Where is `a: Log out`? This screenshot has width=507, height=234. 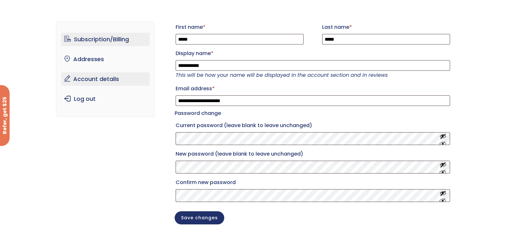 a: Log out is located at coordinates (105, 99).